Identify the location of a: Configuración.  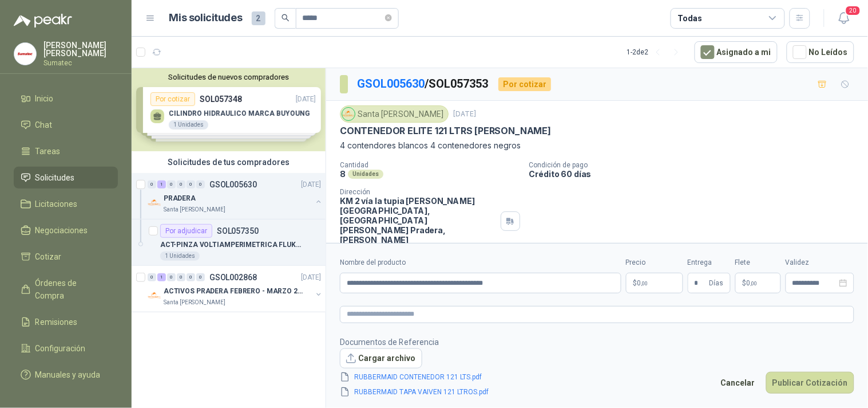
(66, 348).